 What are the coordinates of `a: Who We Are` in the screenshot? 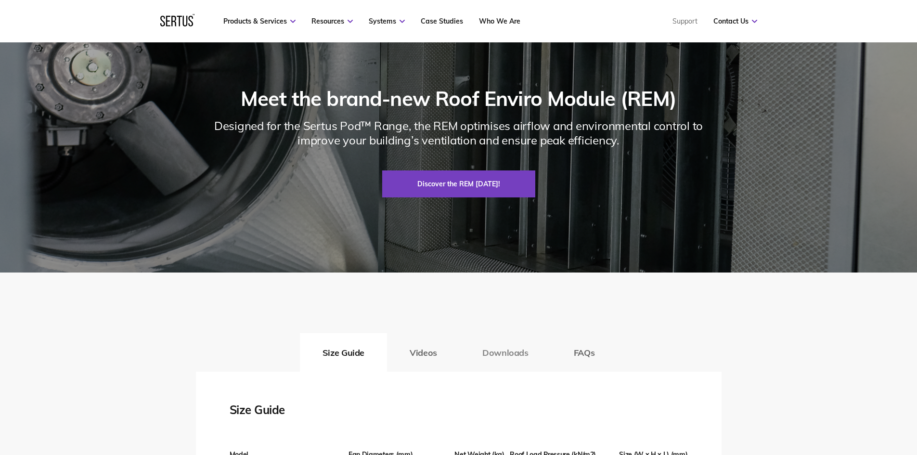 It's located at (499, 21).